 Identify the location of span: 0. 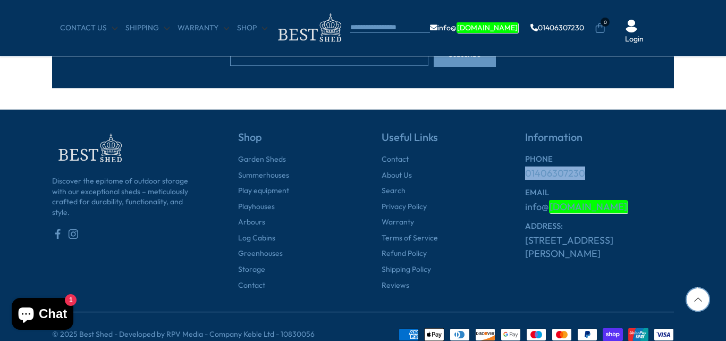
(605, 22).